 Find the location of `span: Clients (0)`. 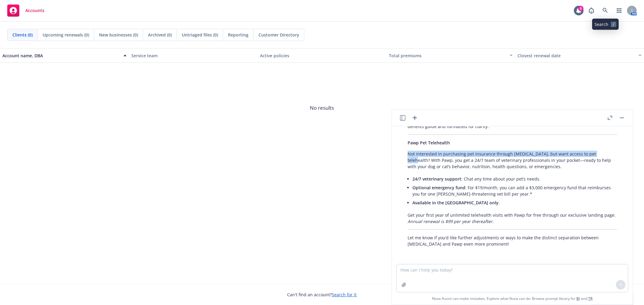

span: Clients (0) is located at coordinates (22, 35).